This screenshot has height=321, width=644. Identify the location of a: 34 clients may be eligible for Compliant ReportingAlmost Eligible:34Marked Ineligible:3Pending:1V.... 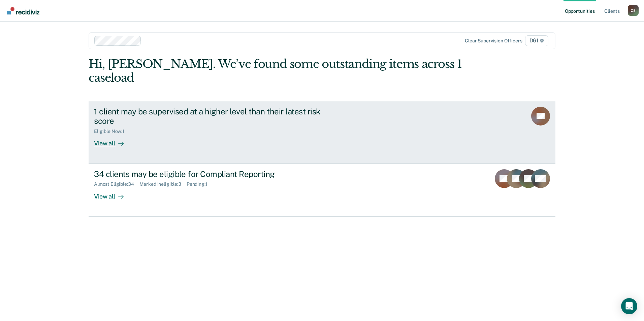
(322, 190).